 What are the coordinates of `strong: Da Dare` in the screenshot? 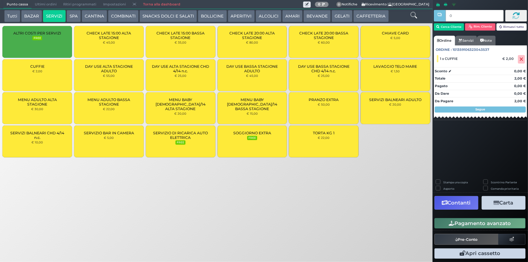 It's located at (441, 93).